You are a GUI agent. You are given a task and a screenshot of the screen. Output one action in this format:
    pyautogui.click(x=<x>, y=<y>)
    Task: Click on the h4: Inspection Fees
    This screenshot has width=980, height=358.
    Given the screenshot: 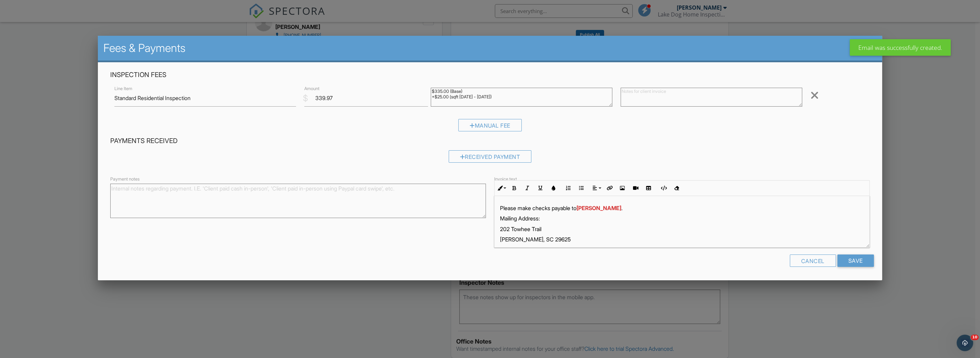 What is the action you would take?
    pyautogui.click(x=489, y=75)
    